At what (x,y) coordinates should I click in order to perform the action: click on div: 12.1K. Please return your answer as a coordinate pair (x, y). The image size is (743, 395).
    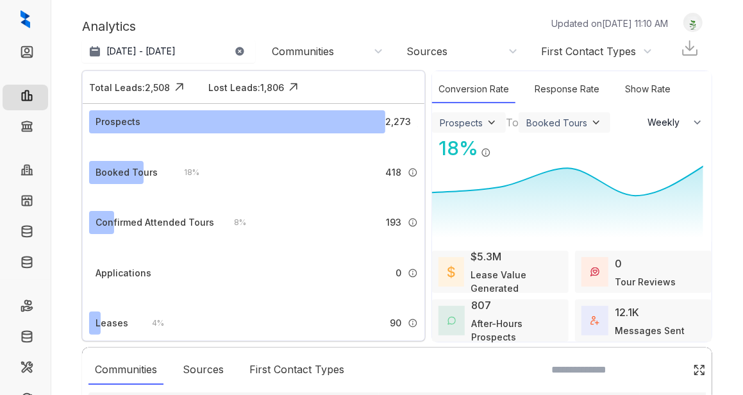
    Looking at the image, I should click on (627, 312).